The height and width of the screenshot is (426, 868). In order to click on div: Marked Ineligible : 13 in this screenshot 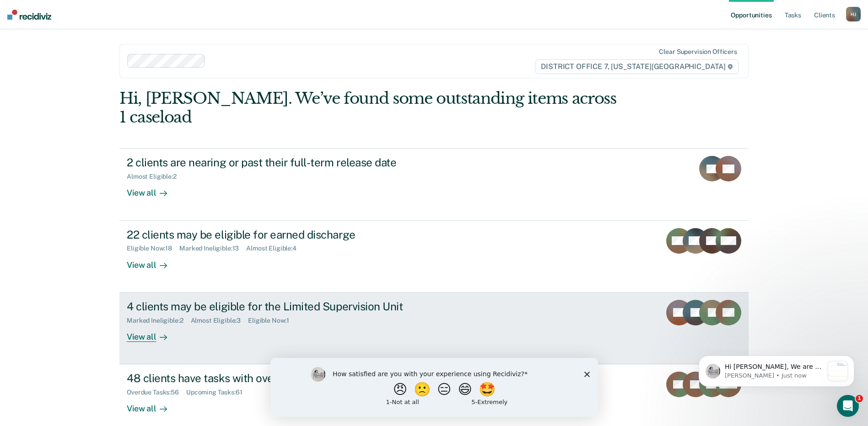, I will do `click(213, 248)`.